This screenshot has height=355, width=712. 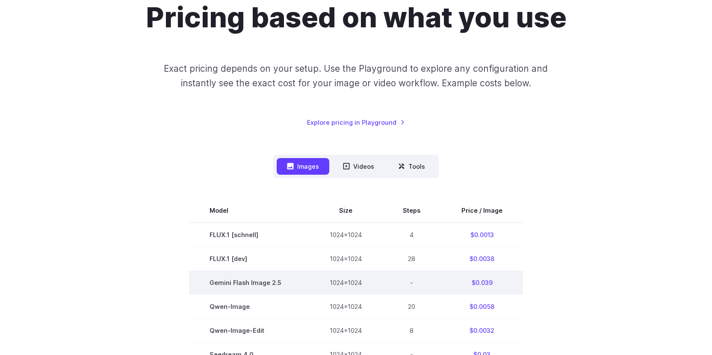 I want to click on button: Videos, so click(x=358, y=166).